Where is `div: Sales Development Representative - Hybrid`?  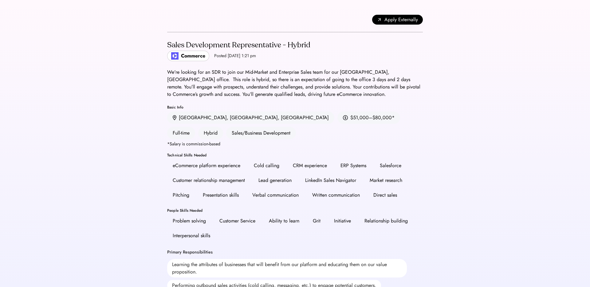 div: Sales Development Representative - Hybrid is located at coordinates (239, 45).